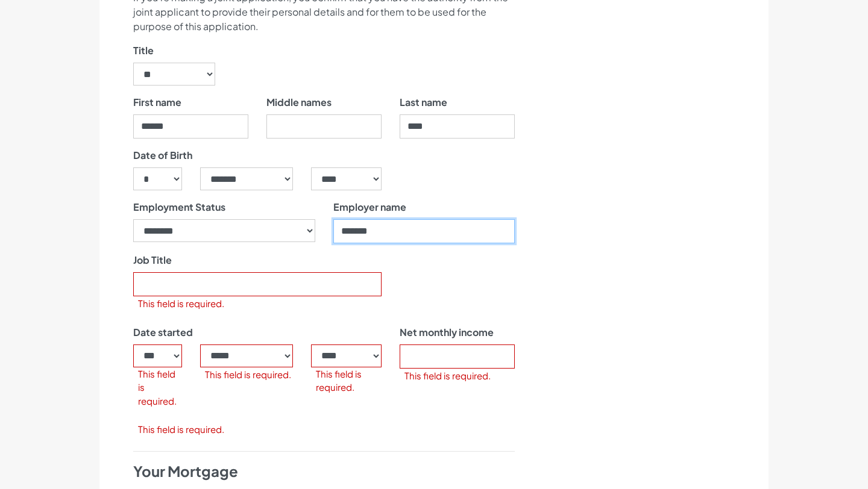 The image size is (868, 489). Describe the element at coordinates (163, 333) in the screenshot. I see `label: Date started` at that location.